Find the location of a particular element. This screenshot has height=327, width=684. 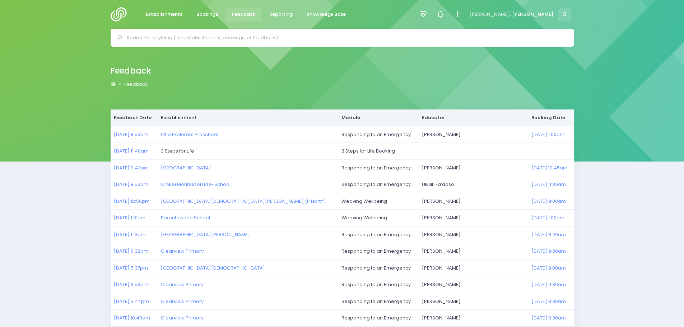

th: Establishment is located at coordinates (247, 118).